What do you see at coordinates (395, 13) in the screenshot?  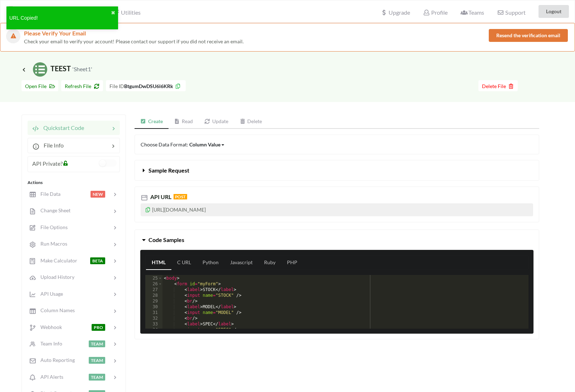 I see `span: Upgrade` at bounding box center [395, 13].